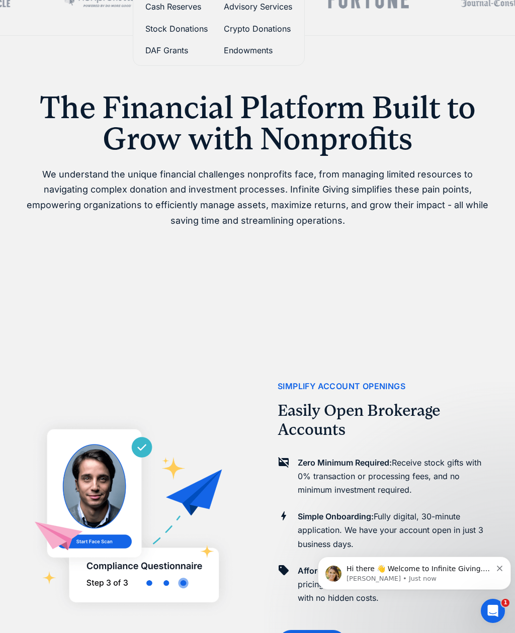  I want to click on strong: Zero Minimum Required:, so click(345, 463).